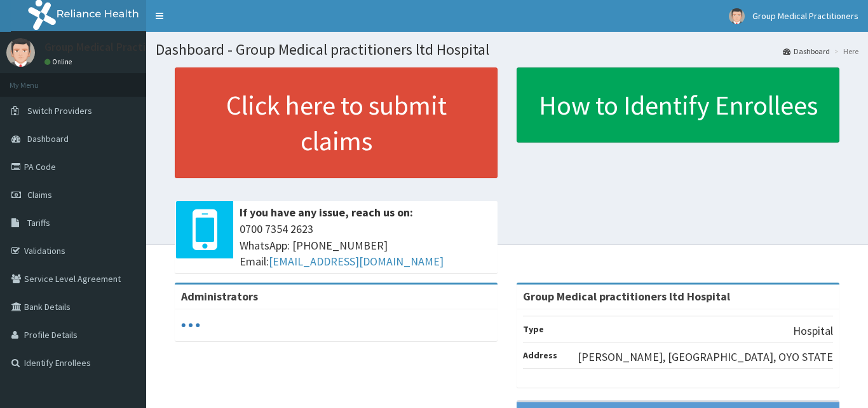  Describe the element at coordinates (113, 47) in the screenshot. I see `p: Group Medical Practitioners` at that location.